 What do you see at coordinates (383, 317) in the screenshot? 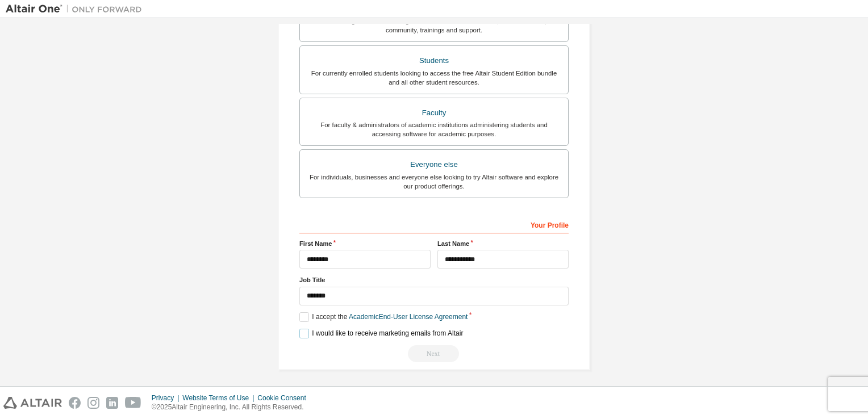
I see `label: I accept the` at bounding box center [383, 317].